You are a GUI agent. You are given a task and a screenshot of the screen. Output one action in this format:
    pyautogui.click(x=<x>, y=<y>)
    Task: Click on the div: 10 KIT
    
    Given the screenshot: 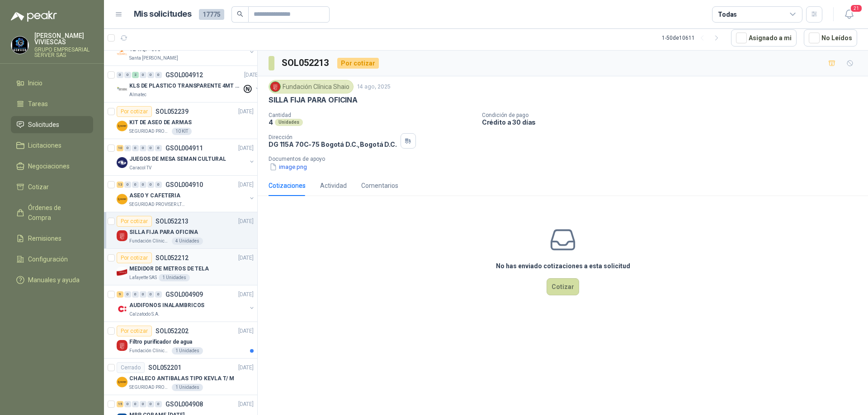 What is the action you would take?
    pyautogui.click(x=182, y=132)
    